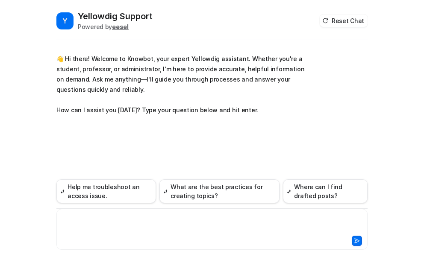 The width and height of the screenshot is (424, 260). Describe the element at coordinates (343, 20) in the screenshot. I see `button: Reset Chat` at that location.